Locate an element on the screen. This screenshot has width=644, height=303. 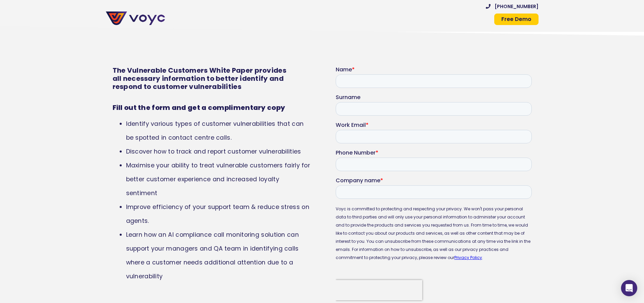
li: Maximise your ability to treat vulnerable customers fairly for better customer experience and inc... is located at coordinates (219, 179).